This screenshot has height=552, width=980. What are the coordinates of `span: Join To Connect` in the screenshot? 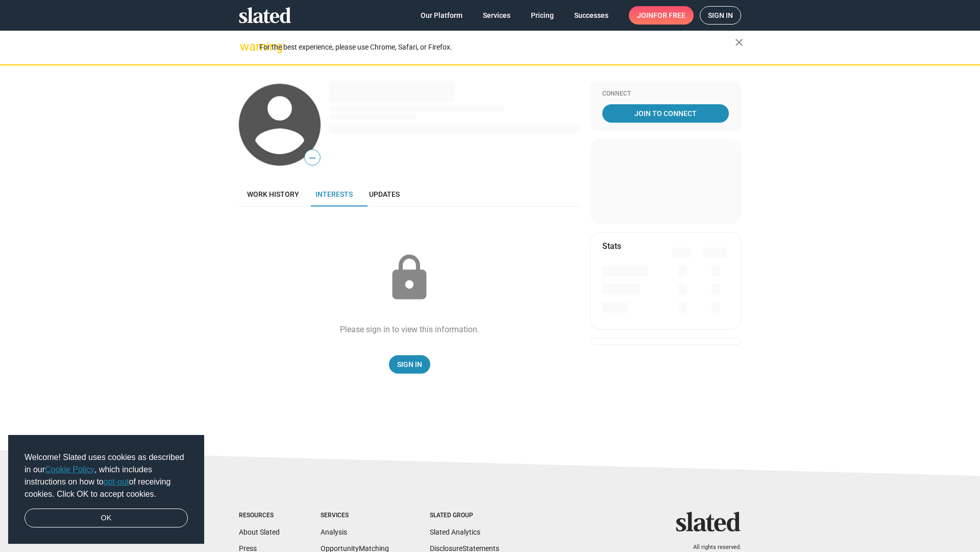 It's located at (666, 114).